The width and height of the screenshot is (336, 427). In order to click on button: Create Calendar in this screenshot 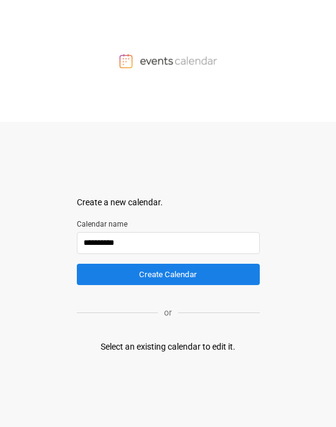, I will do `click(168, 274)`.